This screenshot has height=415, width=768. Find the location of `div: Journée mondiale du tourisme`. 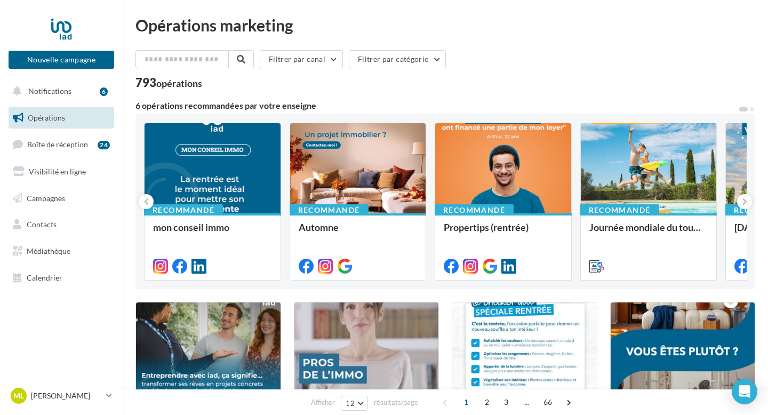

div: Journée mondiale du tourisme is located at coordinates (649, 233).